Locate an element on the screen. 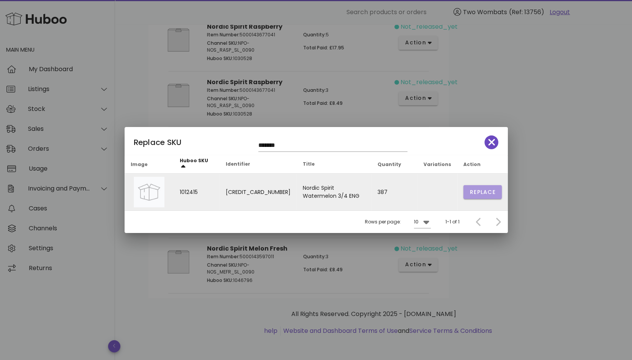  th: Identifier: Not sorted. Activate to sort ascending. is located at coordinates (258, 165).